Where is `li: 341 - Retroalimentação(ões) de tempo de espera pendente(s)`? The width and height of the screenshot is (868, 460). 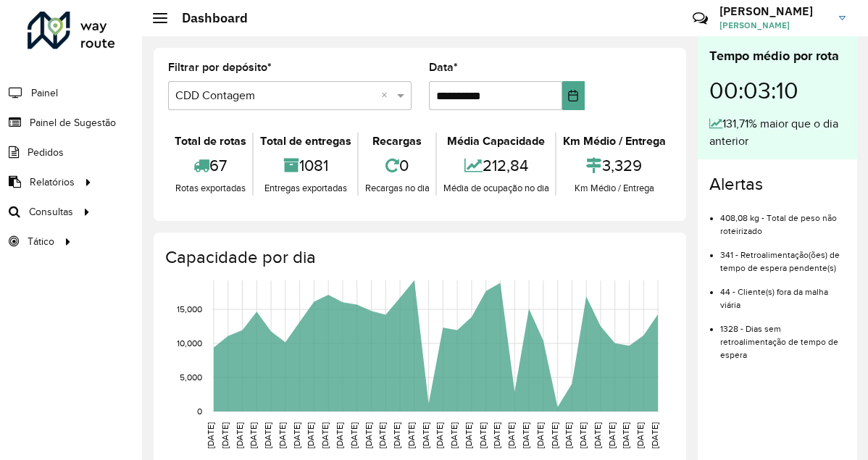
li: 341 - Retroalimentação(ões) de tempo de espera pendente(s) is located at coordinates (782, 255).